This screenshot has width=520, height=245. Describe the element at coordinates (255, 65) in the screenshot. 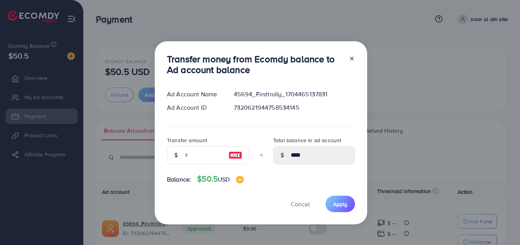

I see `h3: Transfer money from Ecomdy balance to Ad account balance` at that location.